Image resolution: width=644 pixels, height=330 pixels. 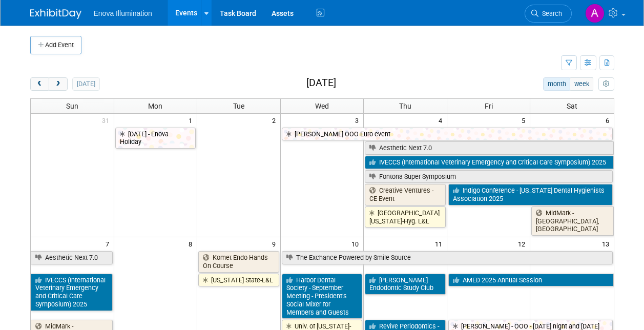 What do you see at coordinates (525, 120) in the screenshot?
I see `span: 5` at bounding box center [525, 120].